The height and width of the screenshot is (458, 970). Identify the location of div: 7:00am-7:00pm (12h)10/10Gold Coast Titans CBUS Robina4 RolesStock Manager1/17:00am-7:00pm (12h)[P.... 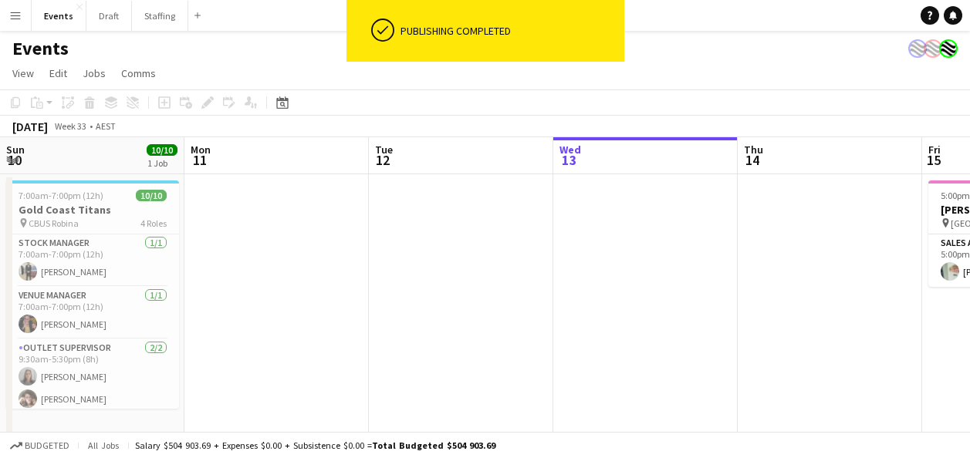
(93, 295).